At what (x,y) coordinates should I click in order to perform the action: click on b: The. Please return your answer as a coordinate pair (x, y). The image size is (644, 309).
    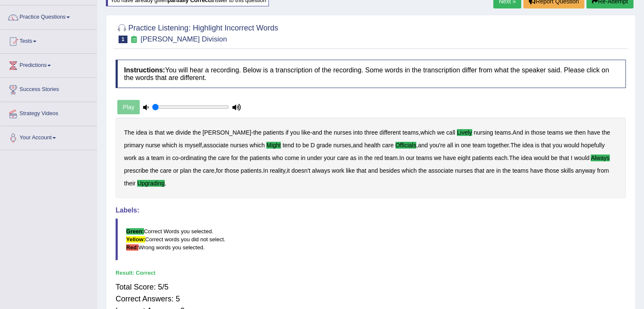
    Looking at the image, I should click on (129, 133).